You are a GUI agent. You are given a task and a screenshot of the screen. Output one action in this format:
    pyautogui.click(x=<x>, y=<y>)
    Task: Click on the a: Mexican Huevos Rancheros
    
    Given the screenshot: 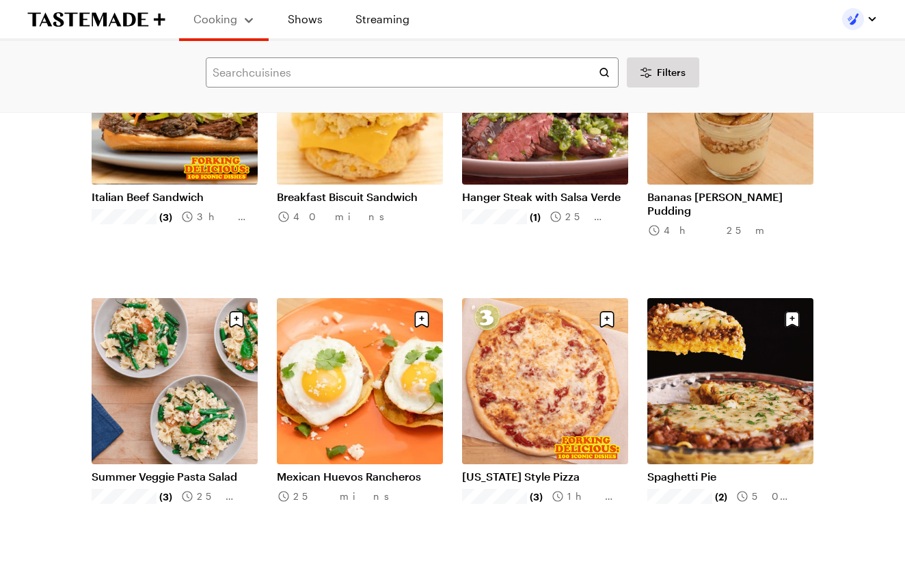 What is the action you would take?
    pyautogui.click(x=360, y=477)
    